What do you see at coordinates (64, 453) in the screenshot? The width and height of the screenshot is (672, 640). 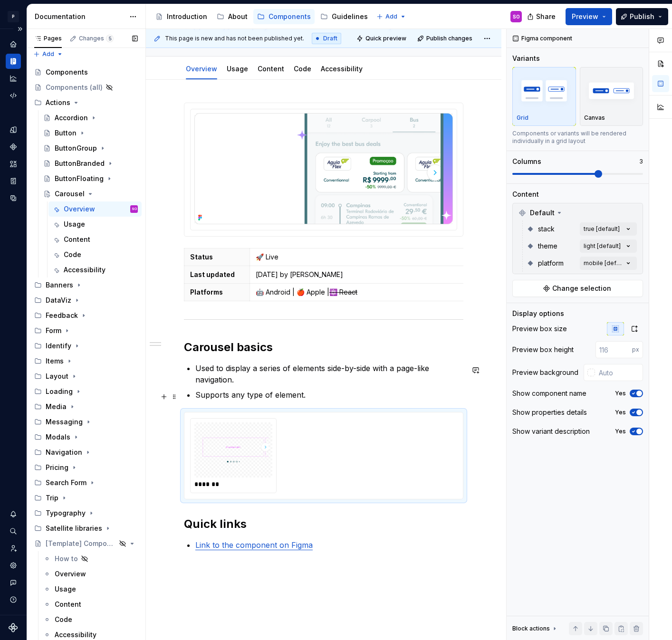 I see `div: Navigation` at bounding box center [64, 453].